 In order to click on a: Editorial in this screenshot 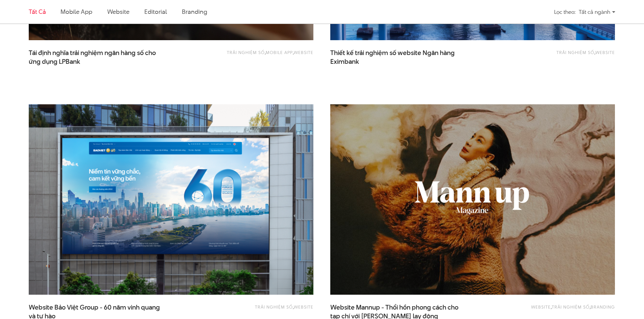, I will do `click(156, 11)`.